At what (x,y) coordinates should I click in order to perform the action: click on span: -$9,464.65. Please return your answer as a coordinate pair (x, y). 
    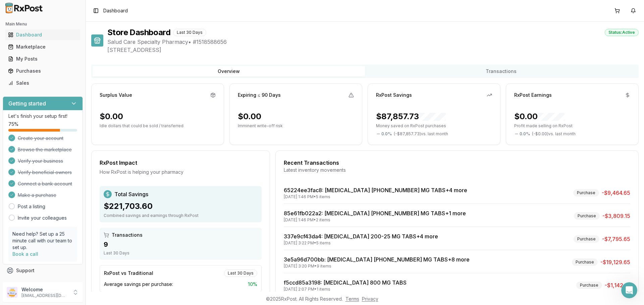
    Looking at the image, I should click on (616, 193).